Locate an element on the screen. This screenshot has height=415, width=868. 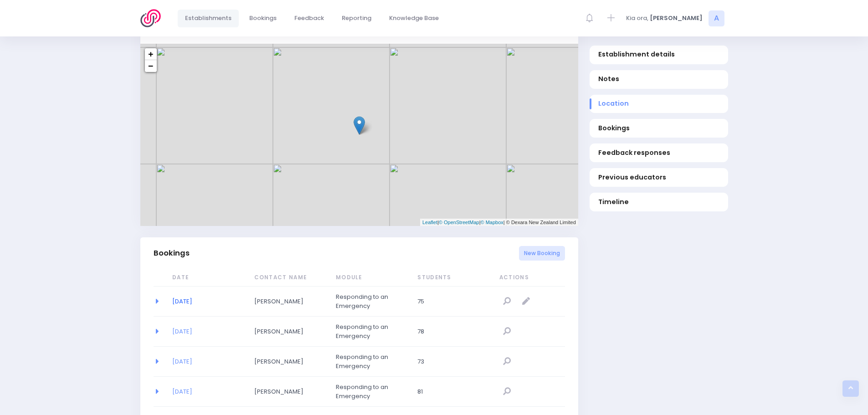
td: 75 is located at coordinates (452, 302).